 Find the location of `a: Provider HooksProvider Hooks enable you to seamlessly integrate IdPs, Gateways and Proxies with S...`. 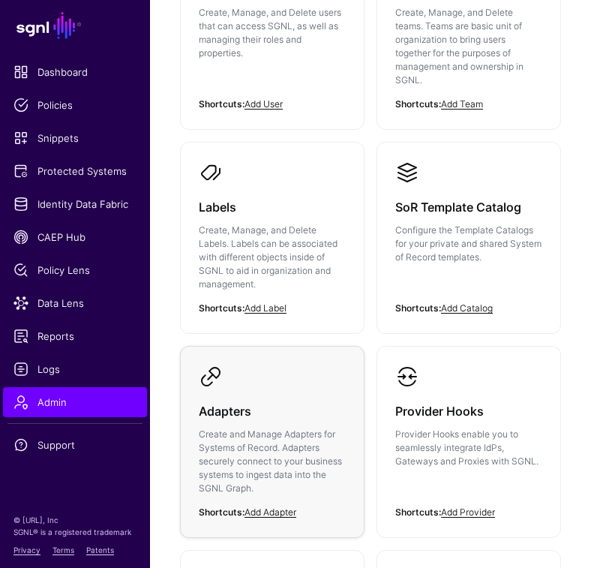

a: Provider HooksProvider Hooks enable you to seamlessly integrate IdPs, Gateways and Proxies with S... is located at coordinates (469, 428).